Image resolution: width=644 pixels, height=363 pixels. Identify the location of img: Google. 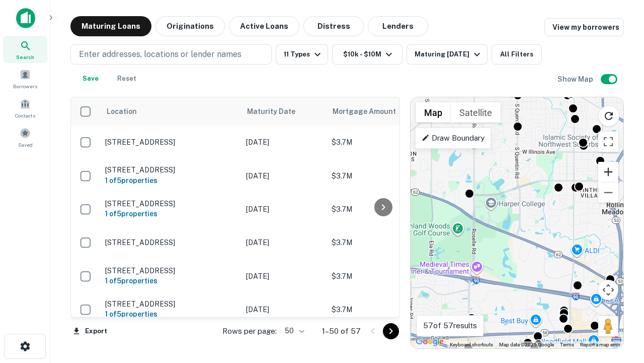
(430, 342).